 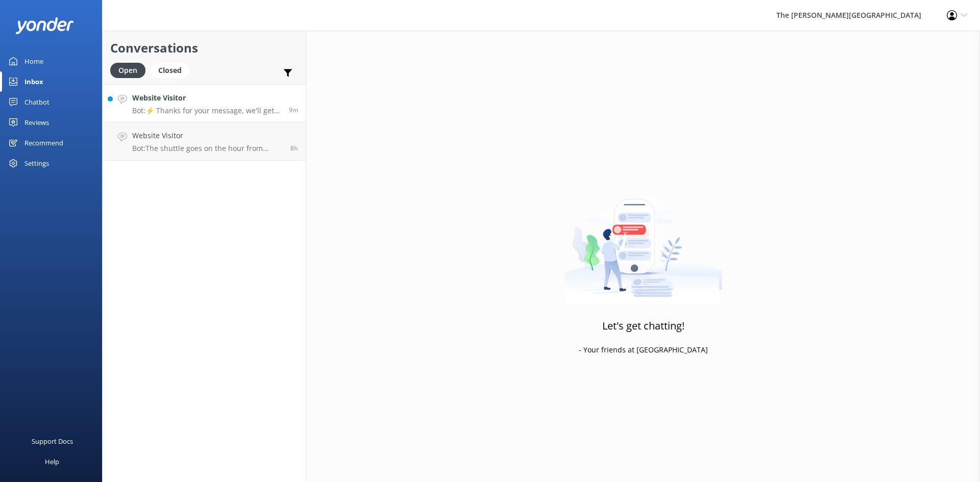 I want to click on span: Oct 04 2025 02:07pm (UTC +13:00) Pacific/Auckland, so click(x=294, y=148).